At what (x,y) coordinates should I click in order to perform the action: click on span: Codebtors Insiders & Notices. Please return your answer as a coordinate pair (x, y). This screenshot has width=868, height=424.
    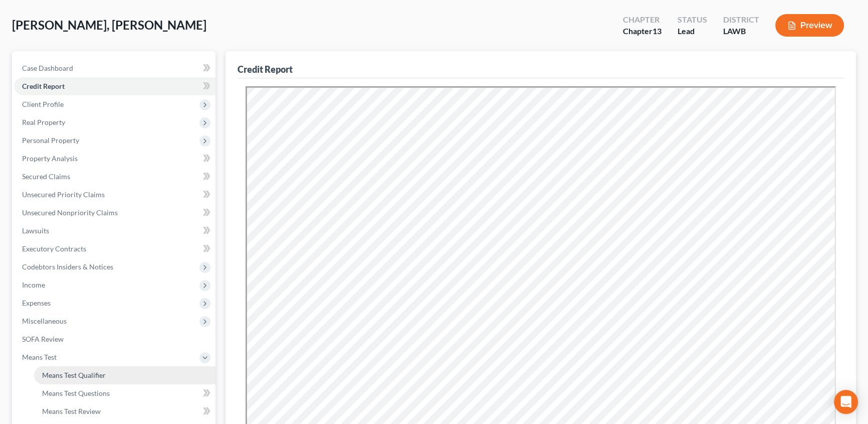
    Looking at the image, I should click on (68, 266).